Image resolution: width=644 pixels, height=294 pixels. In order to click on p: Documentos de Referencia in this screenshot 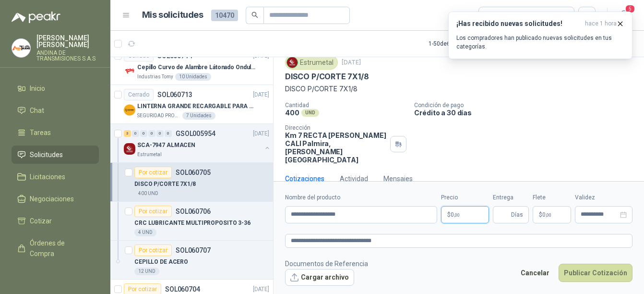, I will do `click(326, 263)`.